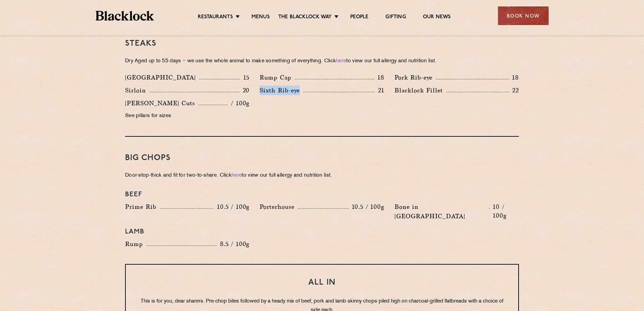 Image resolution: width=644 pixels, height=311 pixels. What do you see at coordinates (125, 16) in the screenshot?
I see `img: BL_Textured_Logo-footer-cropped.svg` at bounding box center [125, 16].